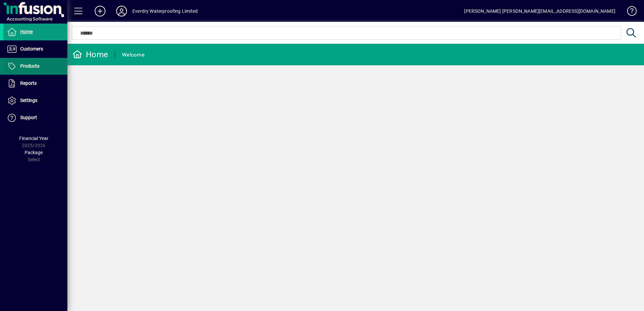 This screenshot has height=311, width=644. I want to click on div: Everdry Waterproofing Limited, so click(165, 11).